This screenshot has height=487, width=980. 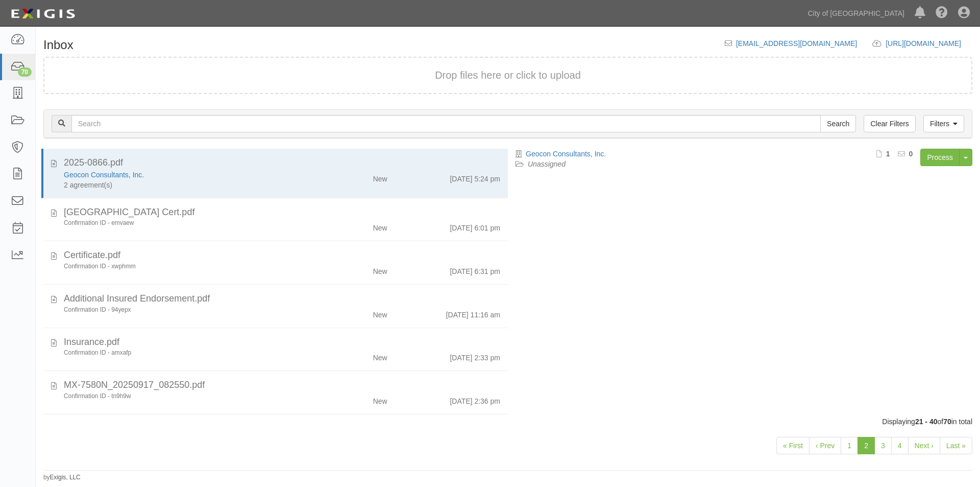 I want to click on a: Exigis, LLC, so click(x=65, y=477).